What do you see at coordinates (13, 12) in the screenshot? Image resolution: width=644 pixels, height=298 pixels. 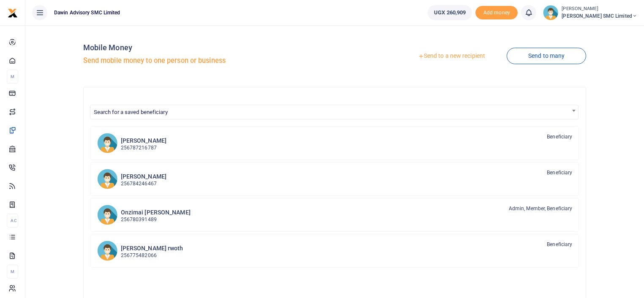 I see `a: logo-small logo-large logo-large` at bounding box center [13, 12].